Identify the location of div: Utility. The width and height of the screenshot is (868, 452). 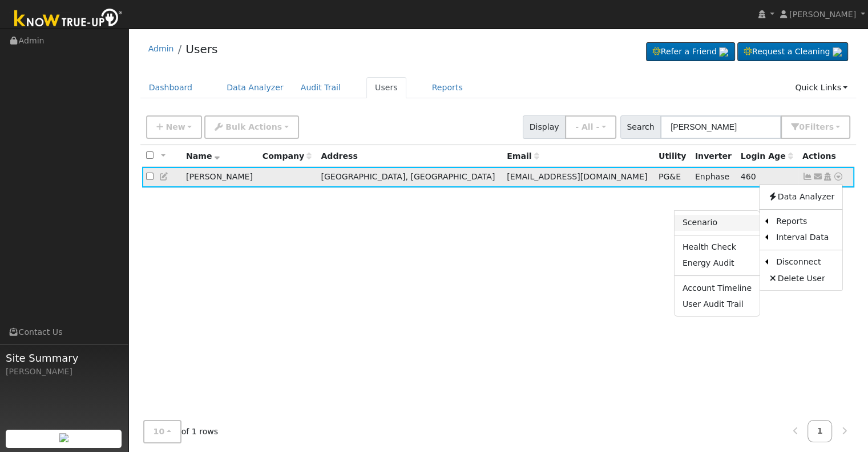
(673, 156).